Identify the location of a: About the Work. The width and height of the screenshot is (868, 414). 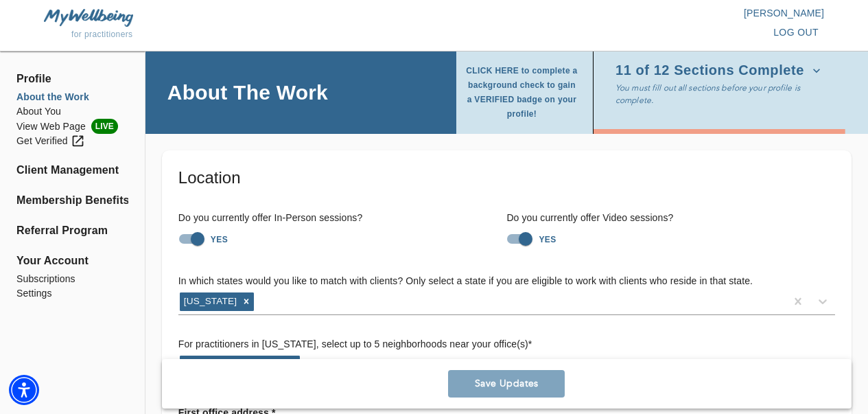
(72, 96).